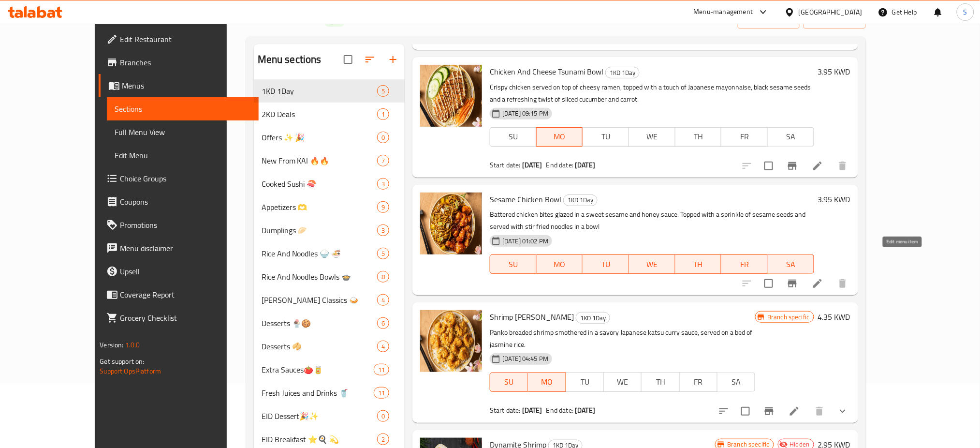 This screenshot has width=980, height=448. Describe the element at coordinates (652, 137) in the screenshot. I see `span: WE` at that location.